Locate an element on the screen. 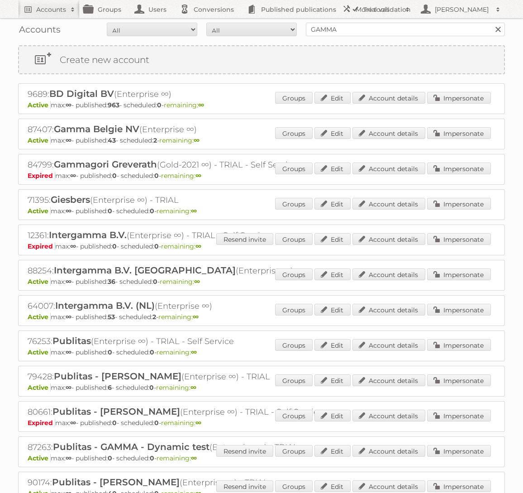 The height and width of the screenshot is (493, 523). h2: 80661: (Enterprise ∞) - TRIAL - Self Service is located at coordinates (186, 412).